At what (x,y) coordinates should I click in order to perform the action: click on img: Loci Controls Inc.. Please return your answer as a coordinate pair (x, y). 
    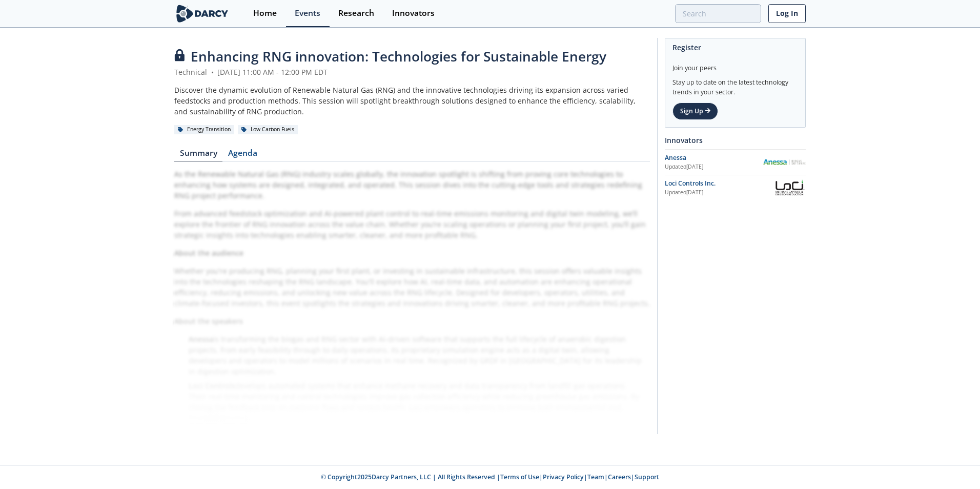
    Looking at the image, I should click on (789, 188).